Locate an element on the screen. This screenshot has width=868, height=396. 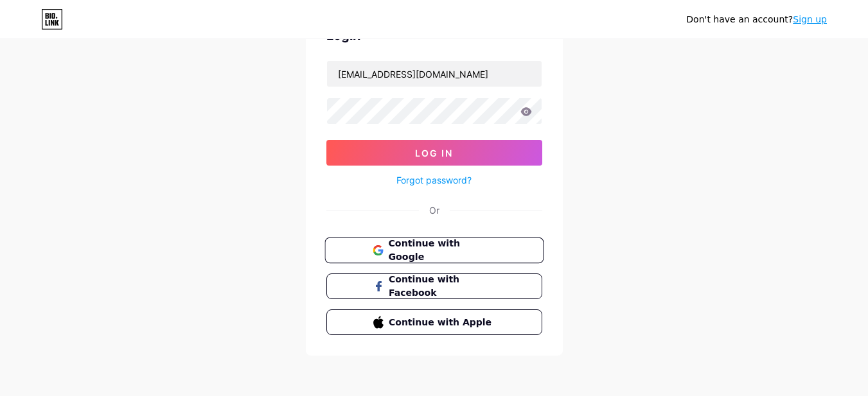
div: Don't have an account? is located at coordinates (756, 19).